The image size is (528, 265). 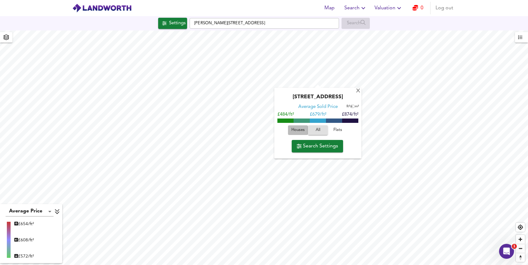 What do you see at coordinates (521, 249) in the screenshot?
I see `span: Zoom out` at bounding box center [521, 249].